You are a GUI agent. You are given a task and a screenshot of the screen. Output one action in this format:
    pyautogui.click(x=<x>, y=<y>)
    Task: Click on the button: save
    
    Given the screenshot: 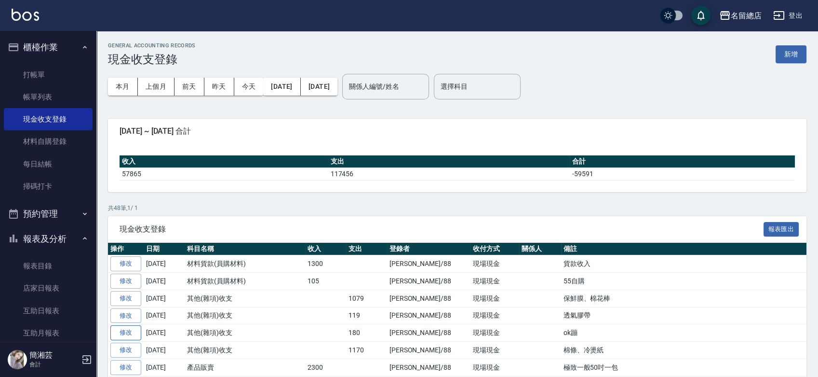 What is the action you would take?
    pyautogui.click(x=701, y=15)
    